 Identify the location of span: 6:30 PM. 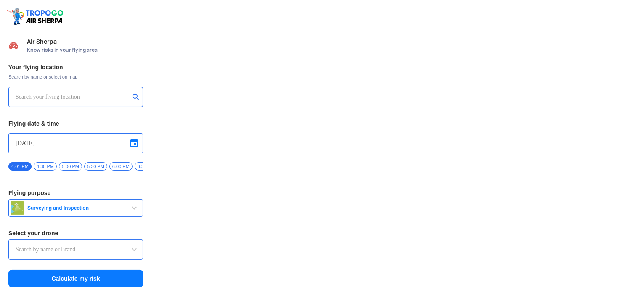
(146, 166).